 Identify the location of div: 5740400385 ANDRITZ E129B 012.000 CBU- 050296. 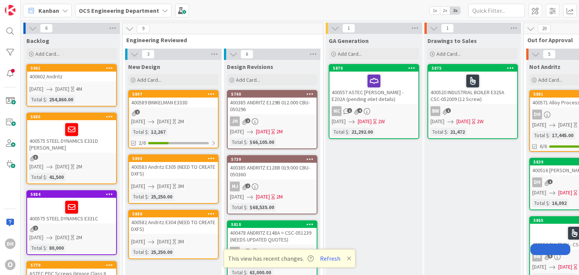
(272, 102).